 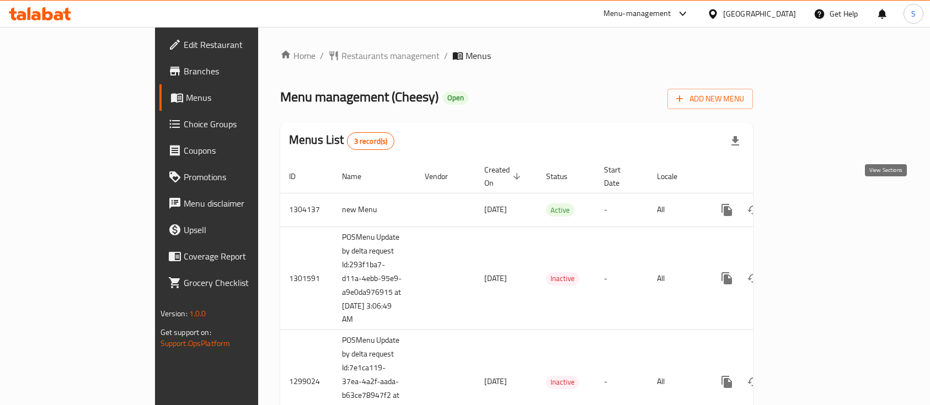 What do you see at coordinates (243, 204) in the screenshot?
I see `span: Menu disclaimer` at bounding box center [243, 204].